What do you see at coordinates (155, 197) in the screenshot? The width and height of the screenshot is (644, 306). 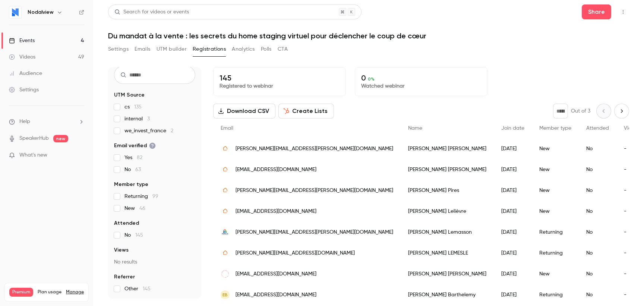 I see `span: 99` at bounding box center [155, 197].